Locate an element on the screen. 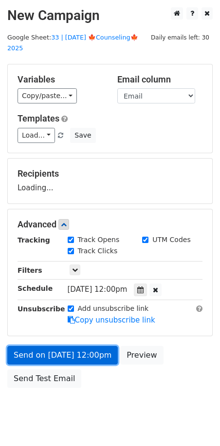  label: Track Opens is located at coordinates (99, 239).